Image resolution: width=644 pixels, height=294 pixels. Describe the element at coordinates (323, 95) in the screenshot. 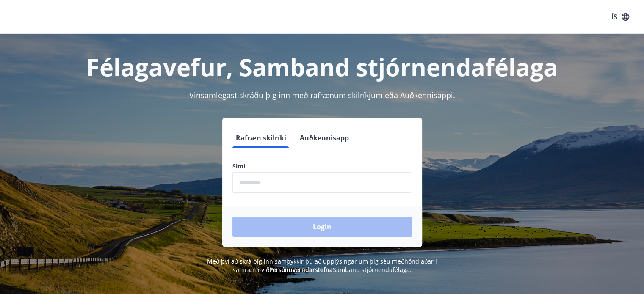

I see `span: Vinsamlegast skráðu þig inn með rafrænum skilríkjum eða Auðkennisappi.` at that location.